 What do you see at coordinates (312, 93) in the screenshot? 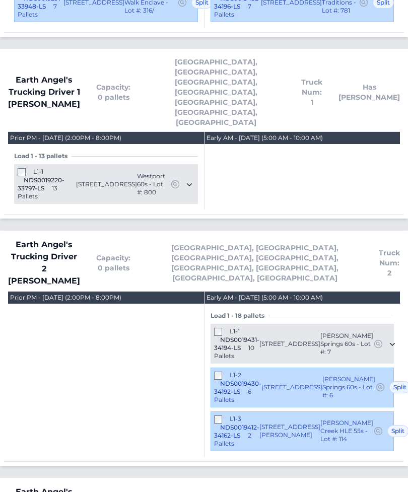
I see `span: Truck Num: 1` at bounding box center [312, 93].